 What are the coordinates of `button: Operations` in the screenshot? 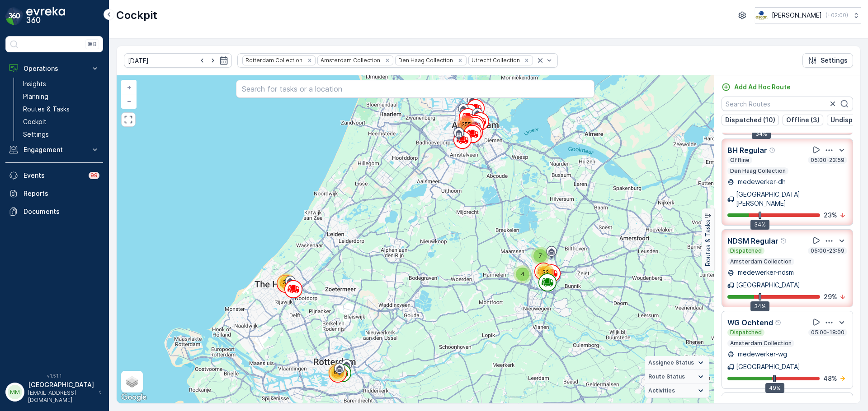 It's located at (54, 68).